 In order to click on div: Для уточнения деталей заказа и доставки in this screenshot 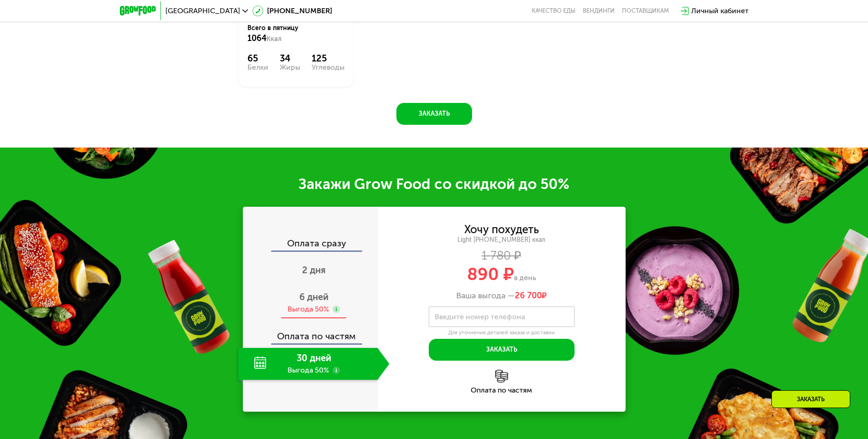, I will do `click(502, 333)`.